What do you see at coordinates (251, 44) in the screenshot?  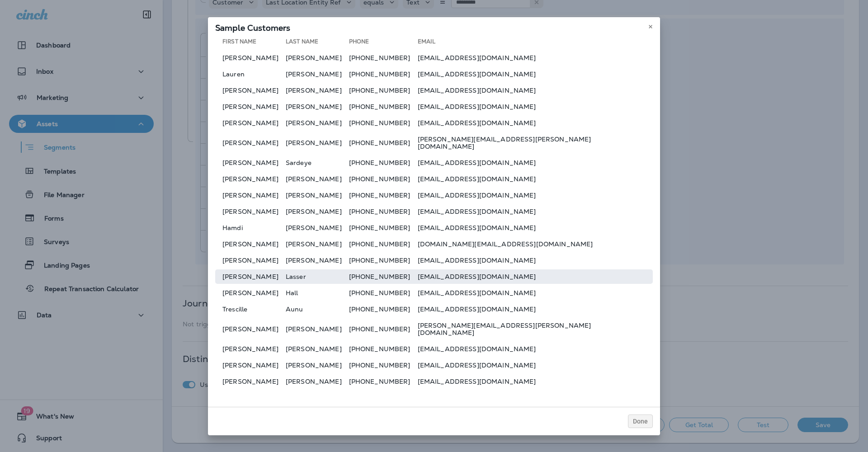 I see `th: First Name` at bounding box center [251, 44].